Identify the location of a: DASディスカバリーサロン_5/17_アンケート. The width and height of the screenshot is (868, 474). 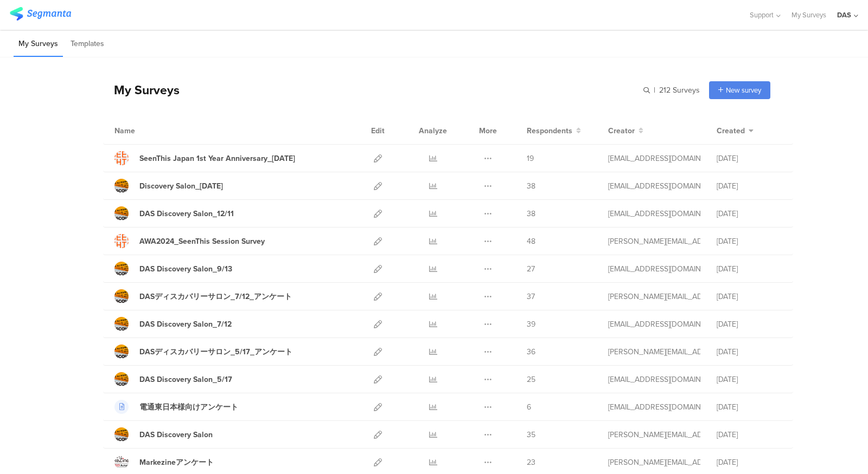
(204, 352).